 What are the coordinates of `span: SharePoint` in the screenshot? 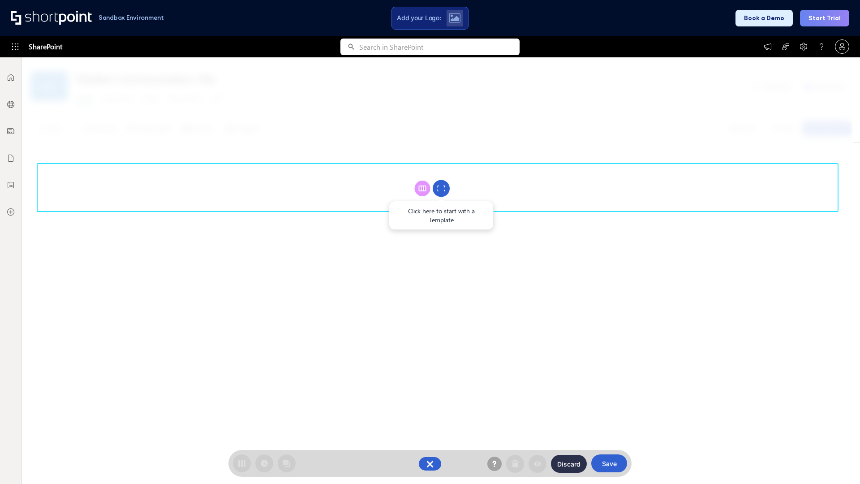 It's located at (45, 47).